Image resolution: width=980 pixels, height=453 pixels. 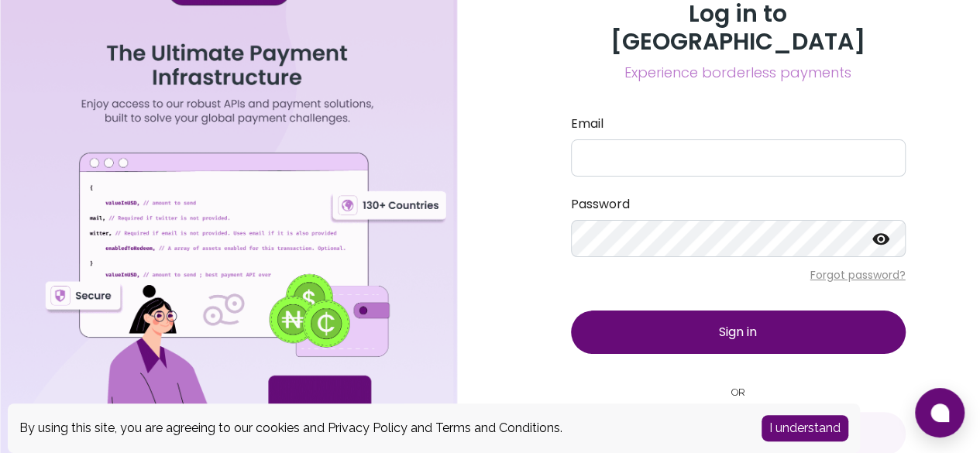 I want to click on a: Privacy Policy, so click(x=367, y=428).